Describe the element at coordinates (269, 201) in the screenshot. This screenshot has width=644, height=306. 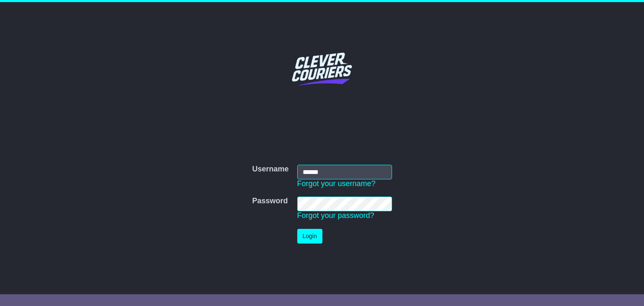
I see `label: Password` at that location.